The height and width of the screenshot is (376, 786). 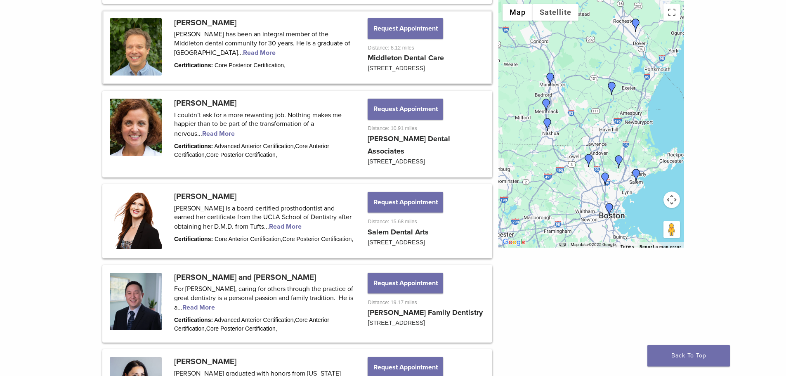 What do you see at coordinates (671, 12) in the screenshot?
I see `button: Toggle fullscreen view` at bounding box center [671, 12].